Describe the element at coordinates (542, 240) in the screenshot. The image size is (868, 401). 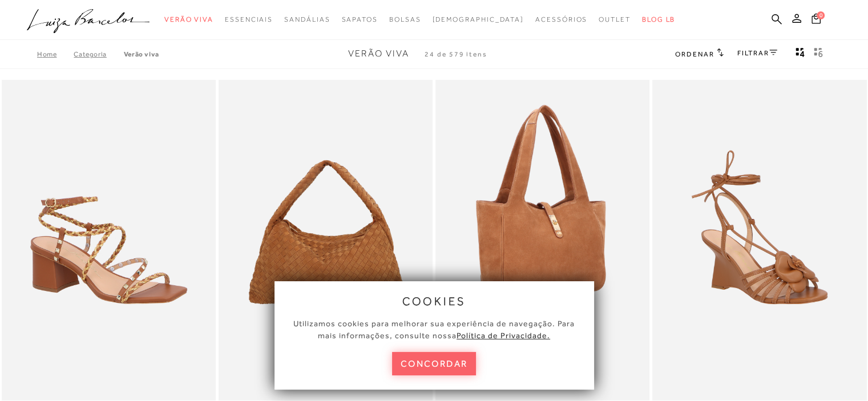
I see `a: BOLSA MÉDIA EM CAMURÇA CARAMELO COM FECHO DOURADO` at that location.